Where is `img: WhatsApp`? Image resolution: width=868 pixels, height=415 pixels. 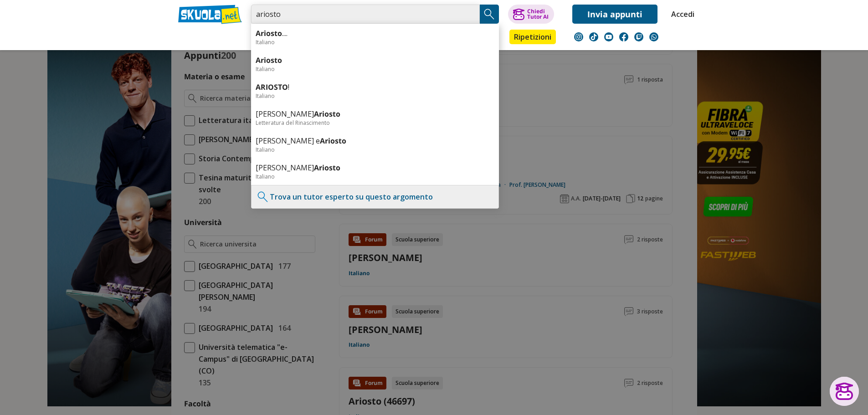
img: WhatsApp is located at coordinates (654, 37).